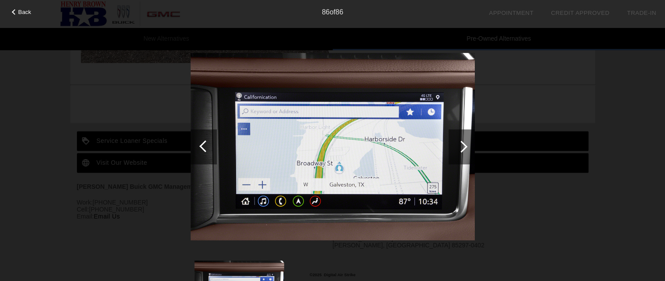  Describe the element at coordinates (25, 12) in the screenshot. I see `span: Back` at that location.